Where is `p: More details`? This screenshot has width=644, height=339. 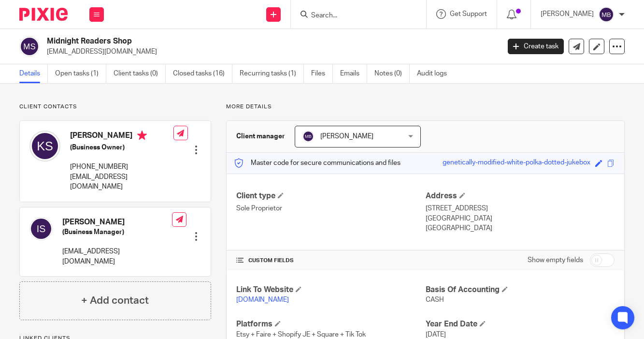 p: More details is located at coordinates (425, 107).